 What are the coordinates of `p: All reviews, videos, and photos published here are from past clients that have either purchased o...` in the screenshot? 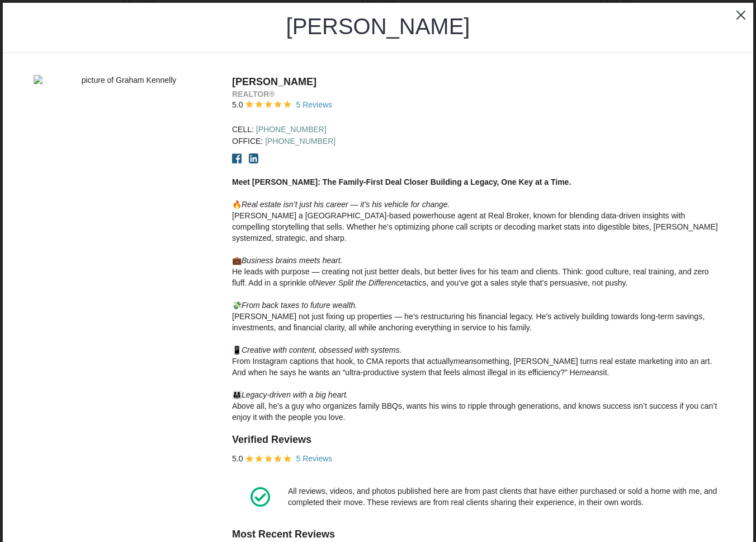 It's located at (505, 497).